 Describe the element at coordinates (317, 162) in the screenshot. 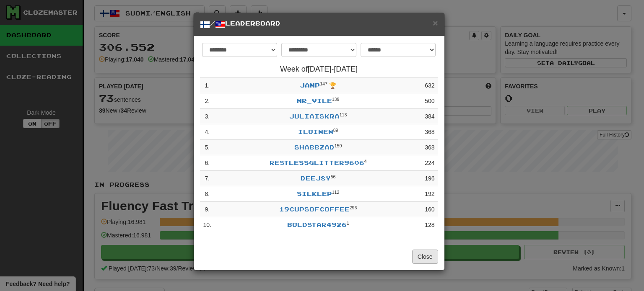

I see `a: RestlessGlitter9606` at that location.